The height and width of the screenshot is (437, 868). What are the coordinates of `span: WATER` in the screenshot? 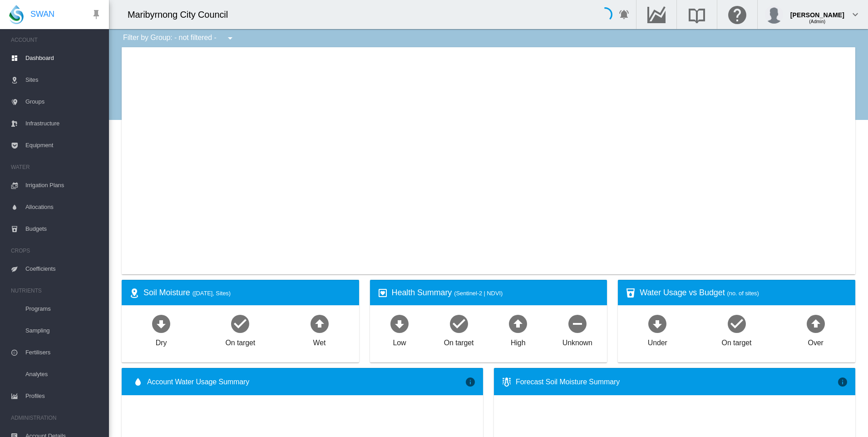 It's located at (57, 167).